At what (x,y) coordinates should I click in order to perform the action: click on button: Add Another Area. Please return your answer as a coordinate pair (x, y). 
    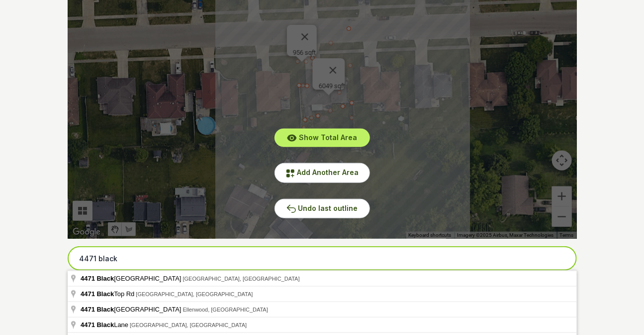
    Looking at the image, I should click on (323, 172).